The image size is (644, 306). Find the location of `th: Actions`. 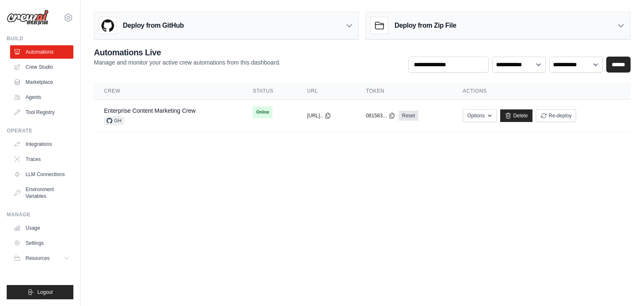

th: Actions is located at coordinates (541, 91).